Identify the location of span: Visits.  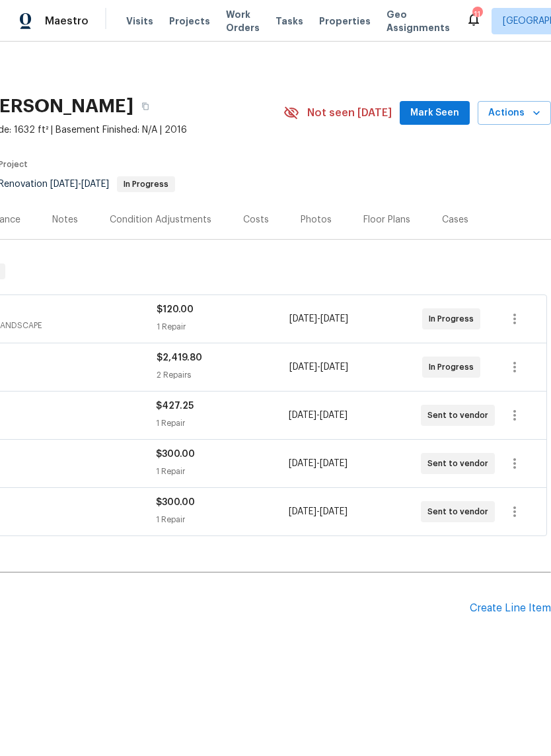
(139, 21).